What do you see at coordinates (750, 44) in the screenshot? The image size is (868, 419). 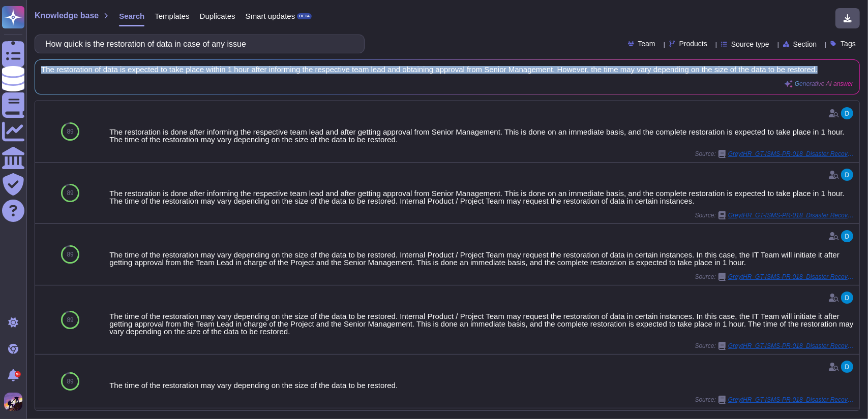 I see `span: Source type` at bounding box center [750, 44].